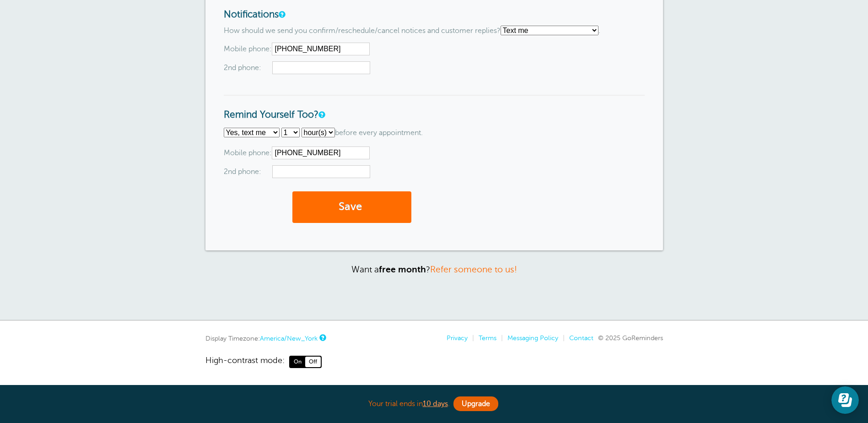 The height and width of the screenshot is (423, 868). I want to click on span: © 2025 GoReminders, so click(631, 338).